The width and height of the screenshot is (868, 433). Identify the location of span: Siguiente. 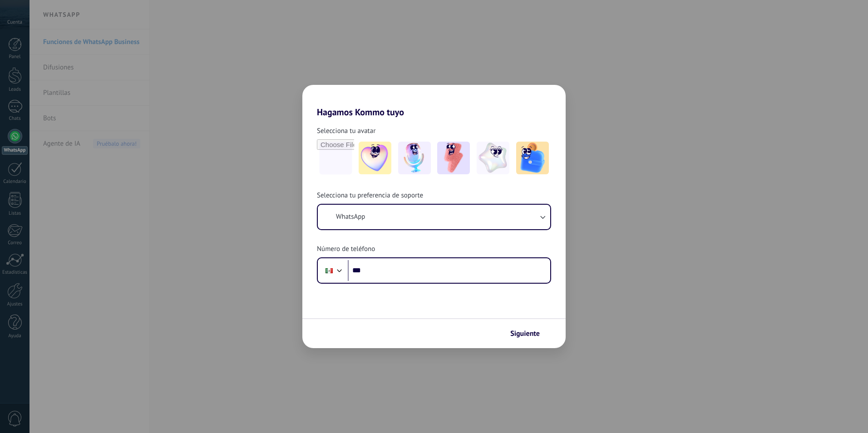
(525, 333).